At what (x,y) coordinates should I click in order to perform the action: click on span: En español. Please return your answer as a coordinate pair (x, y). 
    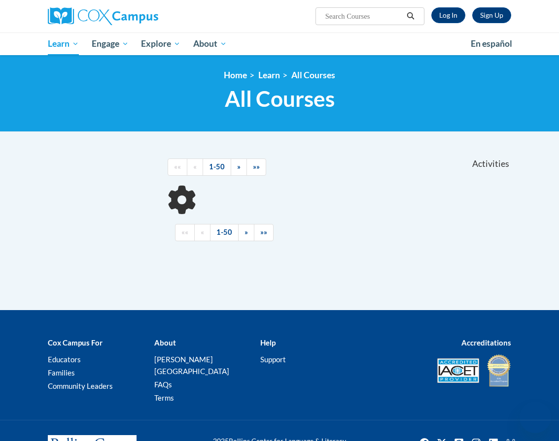
    Looking at the image, I should click on (491, 43).